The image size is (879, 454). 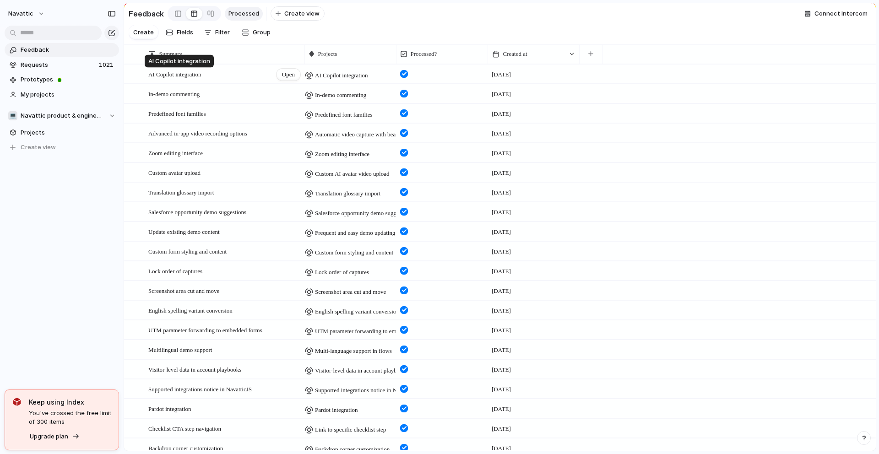 I want to click on span: Keep using Index, so click(x=70, y=402).